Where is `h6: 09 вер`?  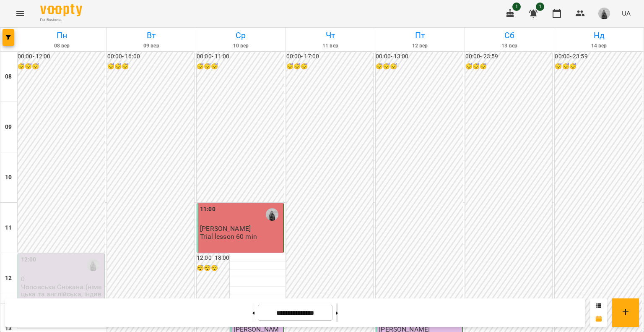
h6: 09 вер is located at coordinates (151, 46).